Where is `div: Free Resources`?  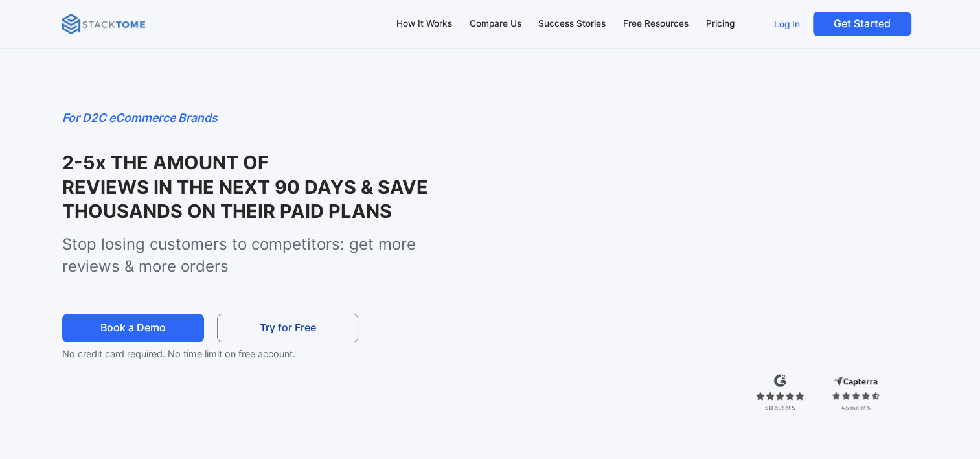
div: Free Resources is located at coordinates (655, 24).